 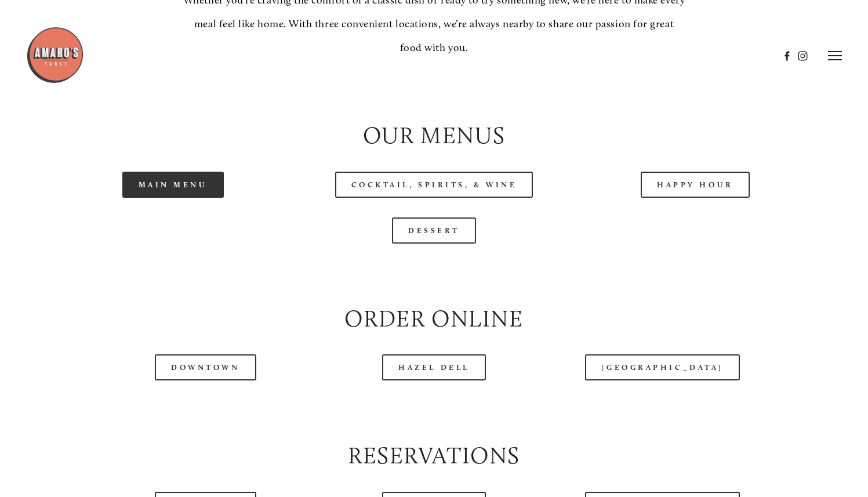 What do you see at coordinates (434, 367) in the screenshot?
I see `a: Hazel Dell` at bounding box center [434, 367].